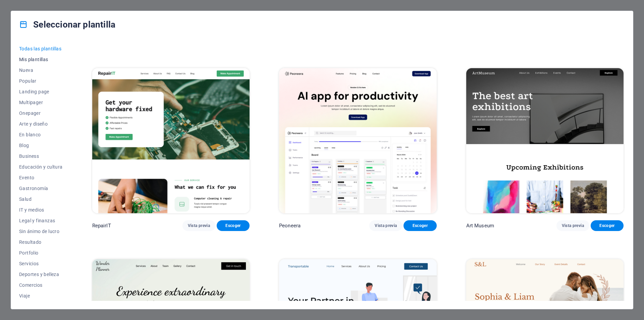 The image size is (644, 320). Describe the element at coordinates (41, 49) in the screenshot. I see `button: Todas las plantillas` at that location.